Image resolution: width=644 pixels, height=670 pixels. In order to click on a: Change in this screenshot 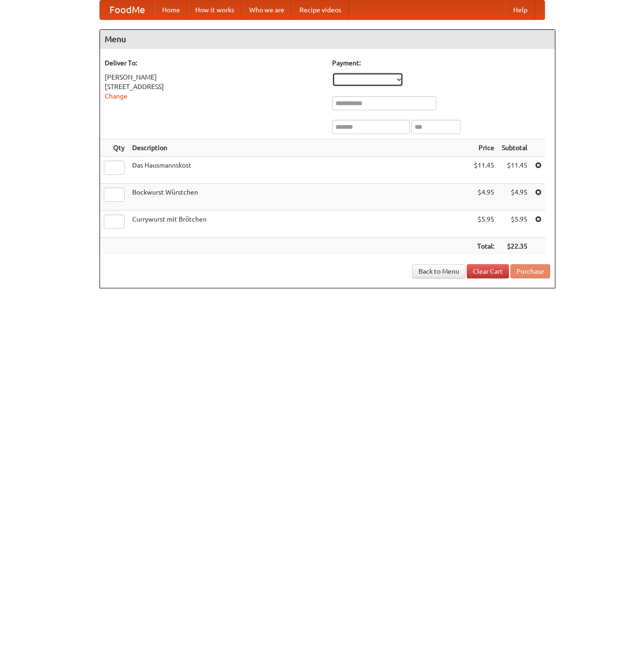, I will do `click(116, 96)`.